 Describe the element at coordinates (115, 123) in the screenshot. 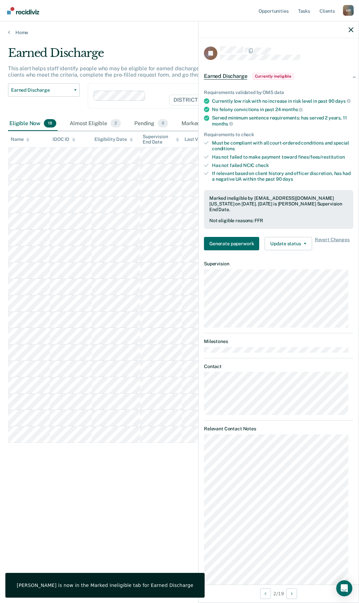

I see `span: 2` at that location.